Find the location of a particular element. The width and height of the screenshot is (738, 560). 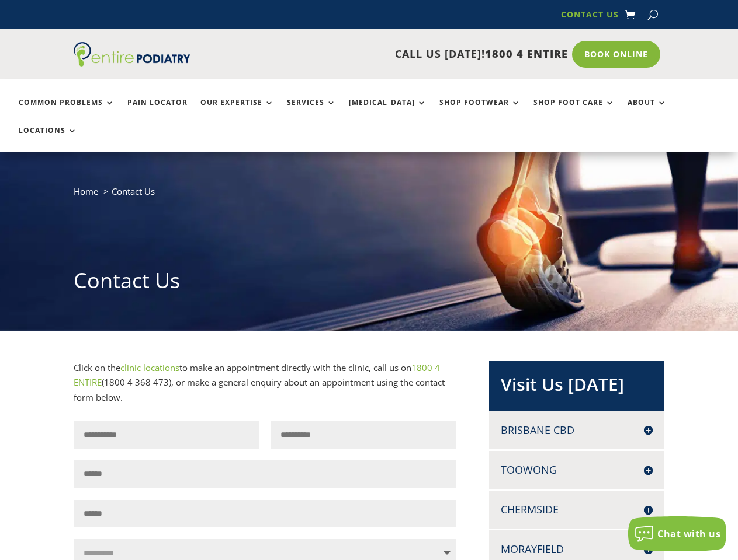

a: Entire Podiatry is located at coordinates (132, 63).